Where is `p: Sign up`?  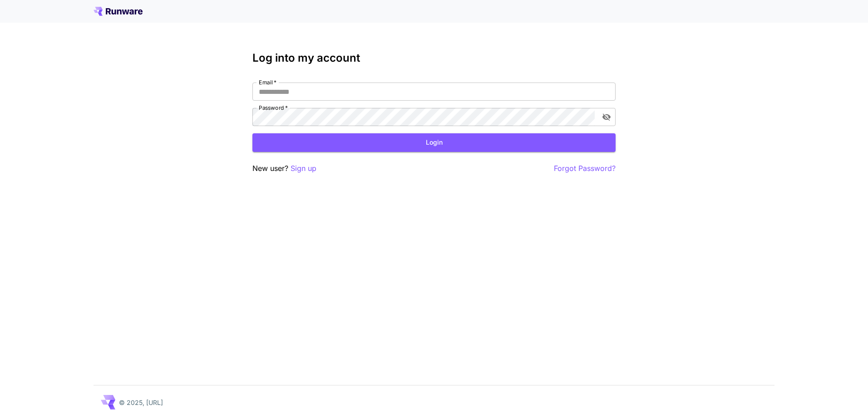
p: Sign up is located at coordinates (303, 169).